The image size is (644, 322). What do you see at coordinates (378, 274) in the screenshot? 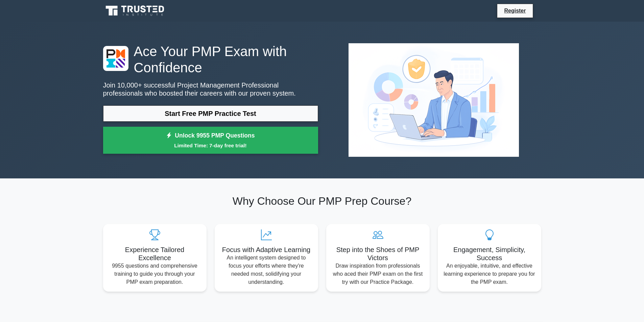
I see `p: Draw inspiration from professionals who aced their PMP exam on the first try with our Practice Pa...` at bounding box center [378, 274].